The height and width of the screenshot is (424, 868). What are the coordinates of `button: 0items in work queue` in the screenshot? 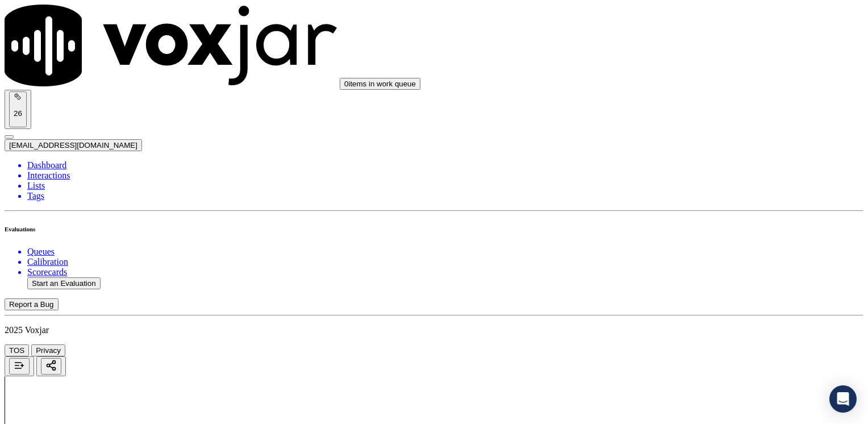 It's located at (380, 84).